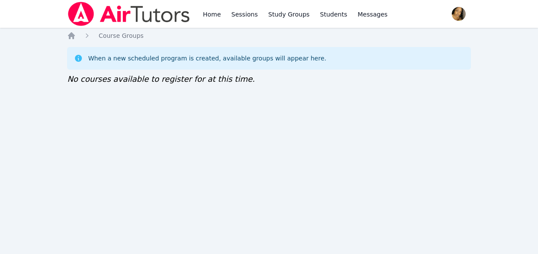 The height and width of the screenshot is (254, 538). I want to click on div: When a new scheduled program is created, available groups will appear here., so click(207, 58).